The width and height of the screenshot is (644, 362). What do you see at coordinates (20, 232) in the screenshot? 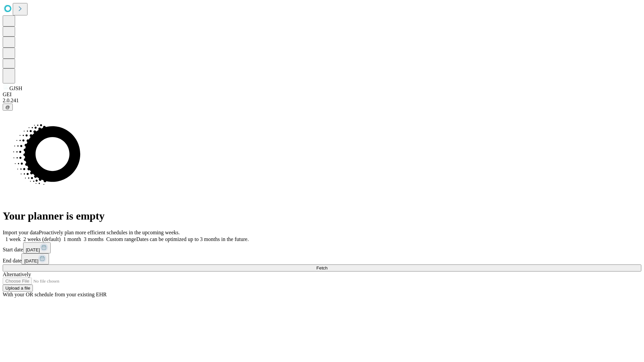
I see `span: Import your data` at bounding box center [20, 232].